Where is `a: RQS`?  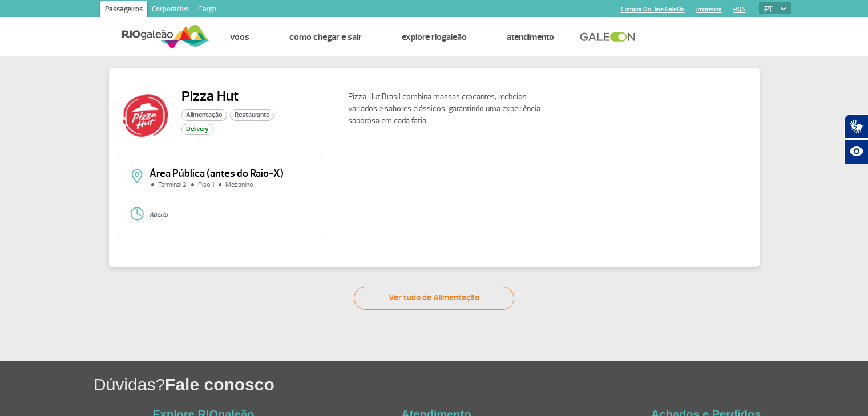 a: RQS is located at coordinates (740, 9).